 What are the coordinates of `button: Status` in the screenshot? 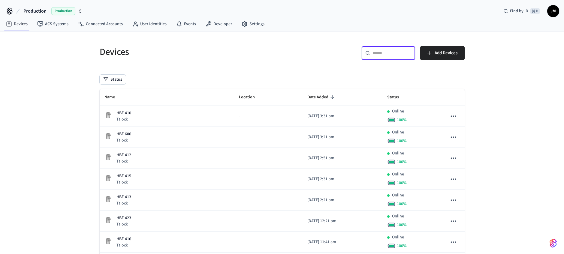 It's located at (113, 80).